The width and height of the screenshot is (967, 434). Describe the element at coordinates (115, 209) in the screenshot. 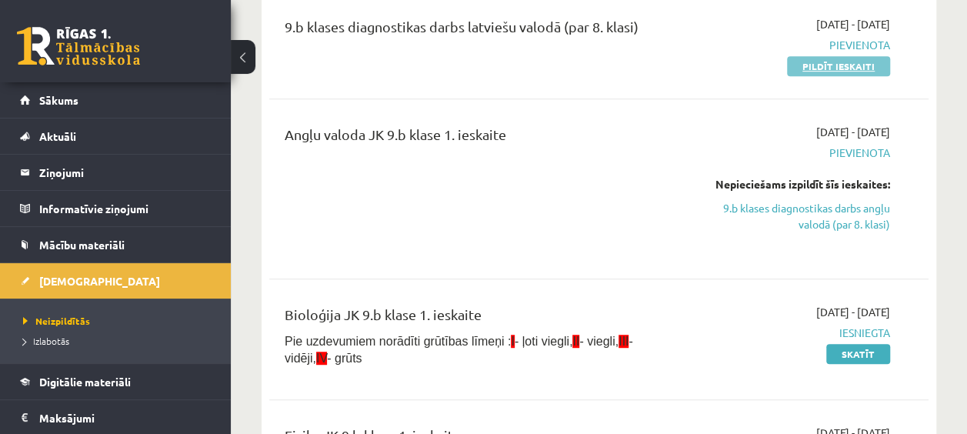

I see `a: Informatīvie ziņojumi` at that location.